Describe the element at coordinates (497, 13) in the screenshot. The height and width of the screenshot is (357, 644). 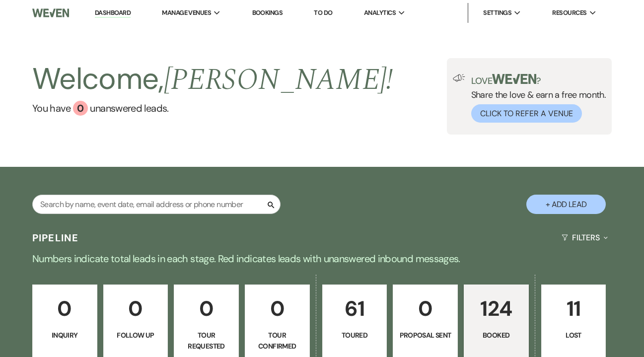
I see `span: Settings` at that location.